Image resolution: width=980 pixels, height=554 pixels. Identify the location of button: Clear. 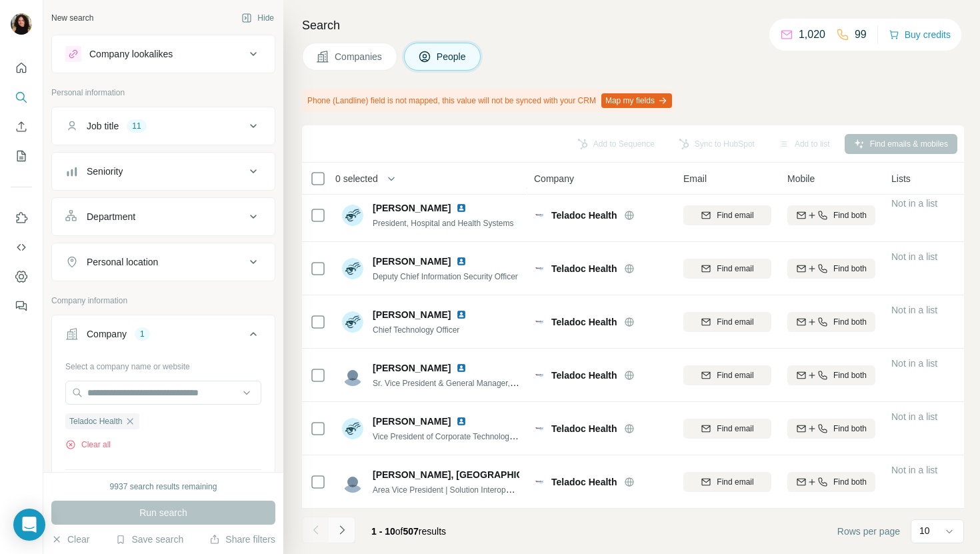
(70, 539).